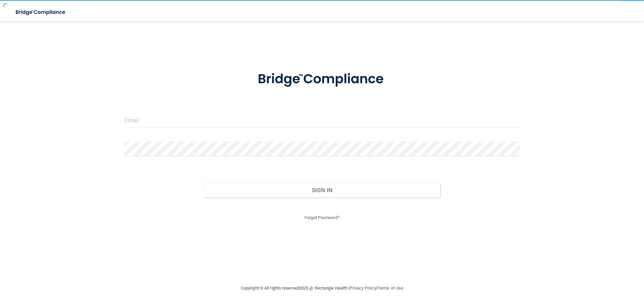  What do you see at coordinates (322, 120) in the screenshot?
I see `input: Email` at bounding box center [322, 120].